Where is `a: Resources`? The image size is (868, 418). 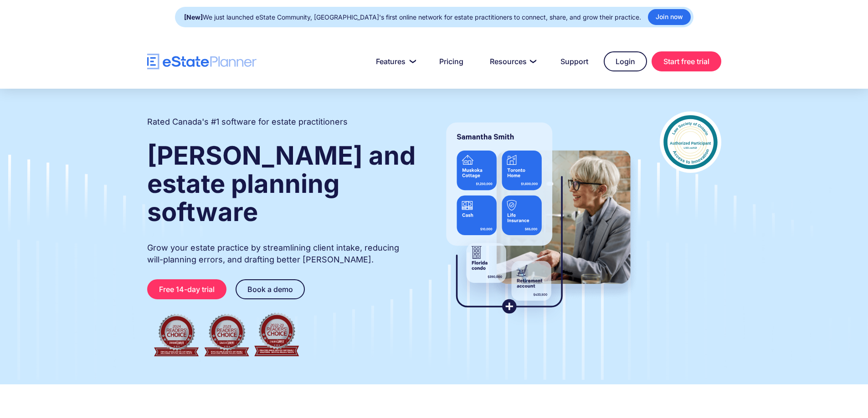
a: Resources is located at coordinates (512, 61).